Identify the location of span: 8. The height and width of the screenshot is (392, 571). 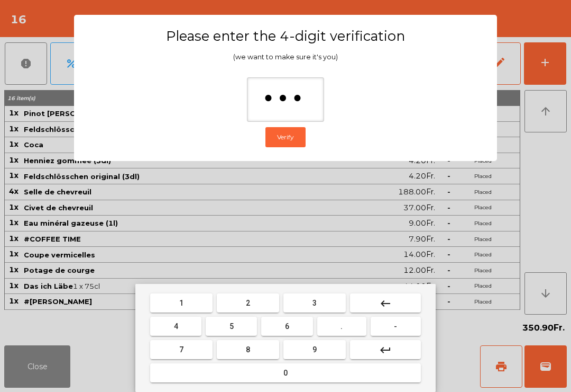
(248, 350).